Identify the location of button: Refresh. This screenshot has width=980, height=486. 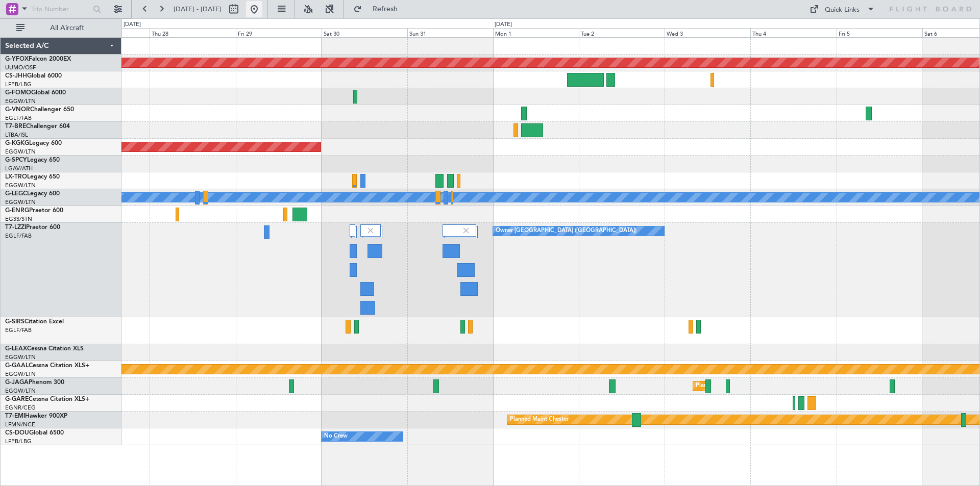
(379, 9).